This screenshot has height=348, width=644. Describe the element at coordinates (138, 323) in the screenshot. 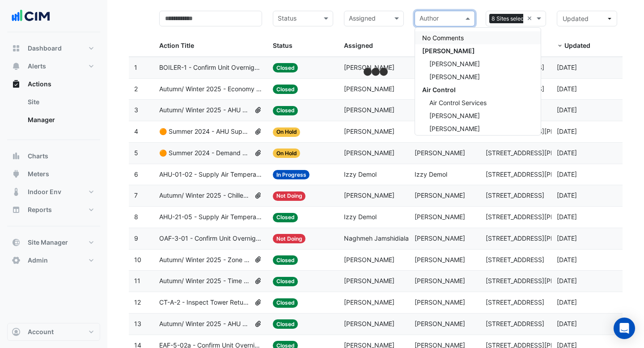

I see `span: 13` at that location.